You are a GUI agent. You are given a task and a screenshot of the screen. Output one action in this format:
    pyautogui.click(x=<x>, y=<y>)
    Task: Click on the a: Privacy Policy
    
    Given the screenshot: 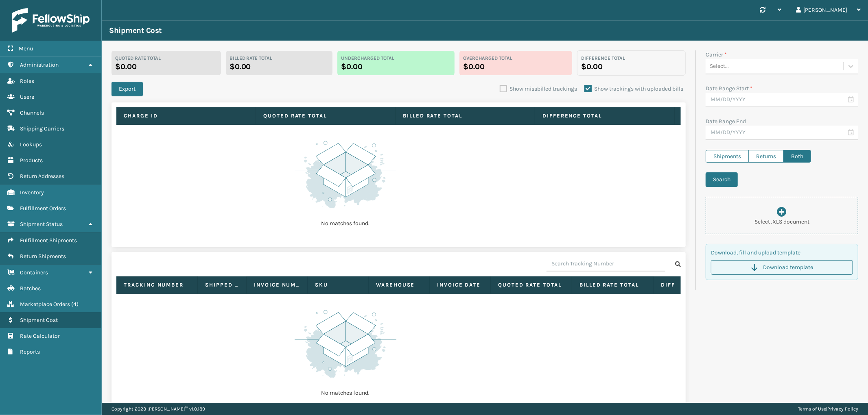 What is the action you would take?
    pyautogui.click(x=843, y=409)
    